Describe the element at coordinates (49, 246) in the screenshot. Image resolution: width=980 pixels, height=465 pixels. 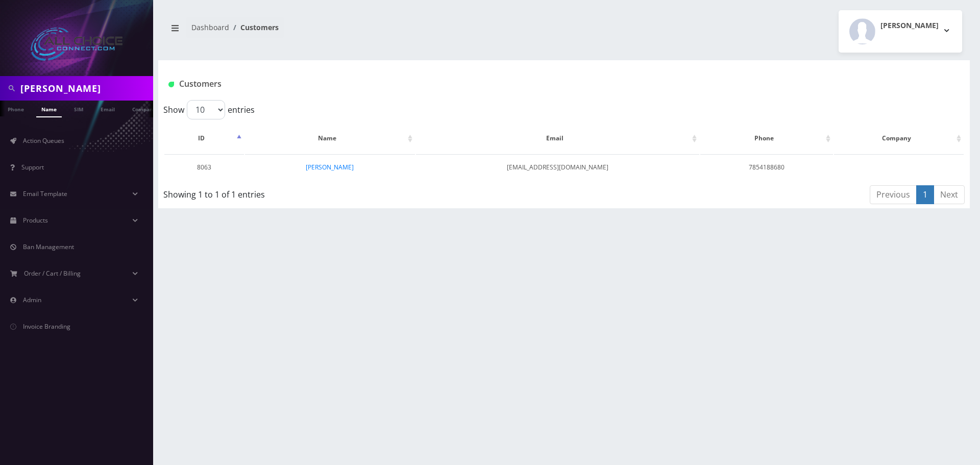
I see `span: Ban Management` at that location.